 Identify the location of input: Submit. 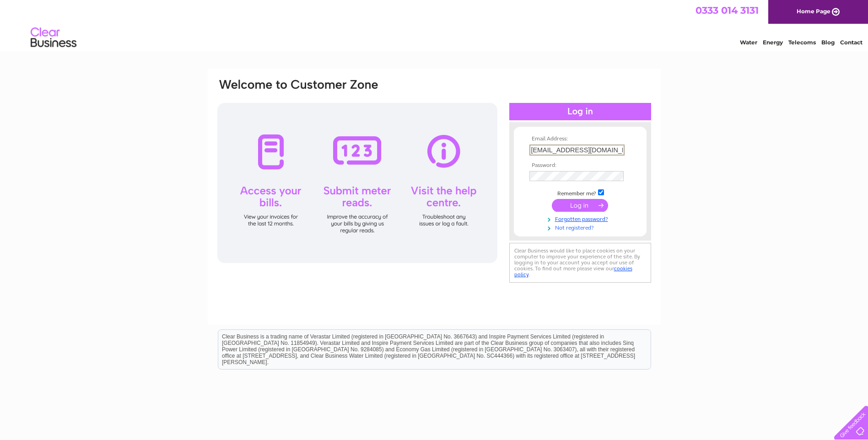
(579, 205).